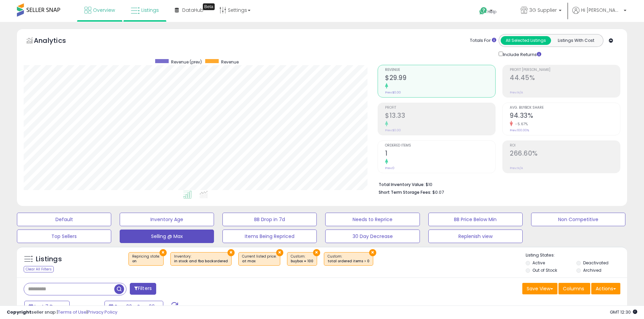 The image size is (644, 319). What do you see at coordinates (565, 154) in the screenshot?
I see `h2: 266.60%` at bounding box center [565, 154].